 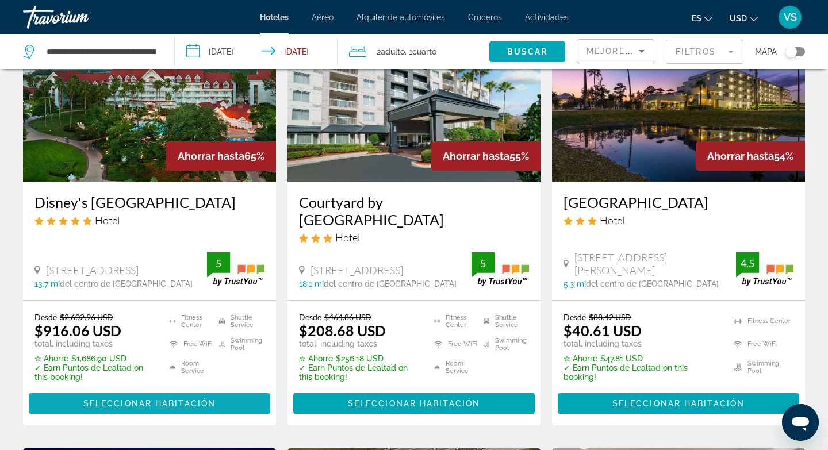 What do you see at coordinates (311, 284) in the screenshot?
I see `span: 18.1 mi` at bounding box center [311, 284].